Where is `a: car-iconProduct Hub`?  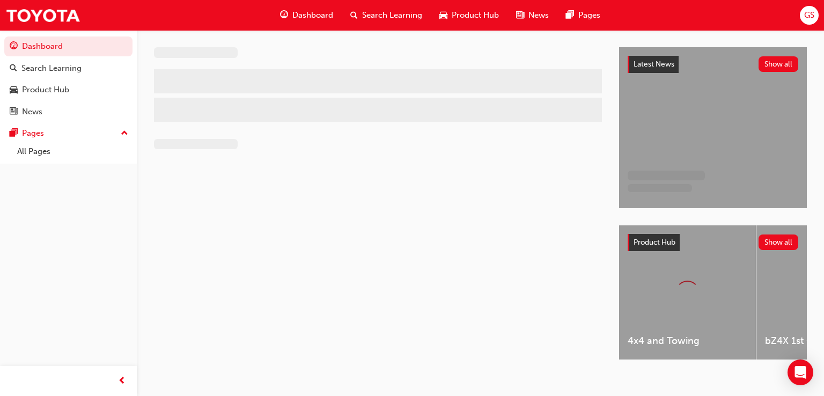
a: car-iconProduct Hub is located at coordinates (469, 15).